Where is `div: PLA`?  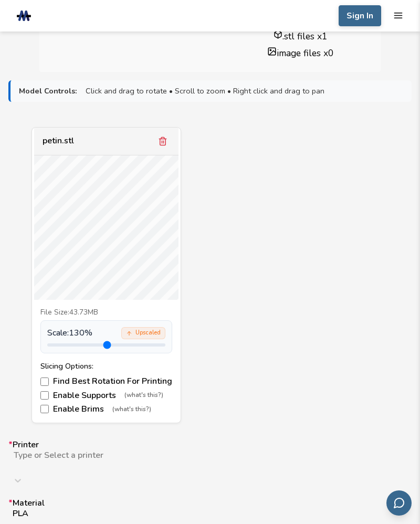
div: PLA is located at coordinates (210, 513).